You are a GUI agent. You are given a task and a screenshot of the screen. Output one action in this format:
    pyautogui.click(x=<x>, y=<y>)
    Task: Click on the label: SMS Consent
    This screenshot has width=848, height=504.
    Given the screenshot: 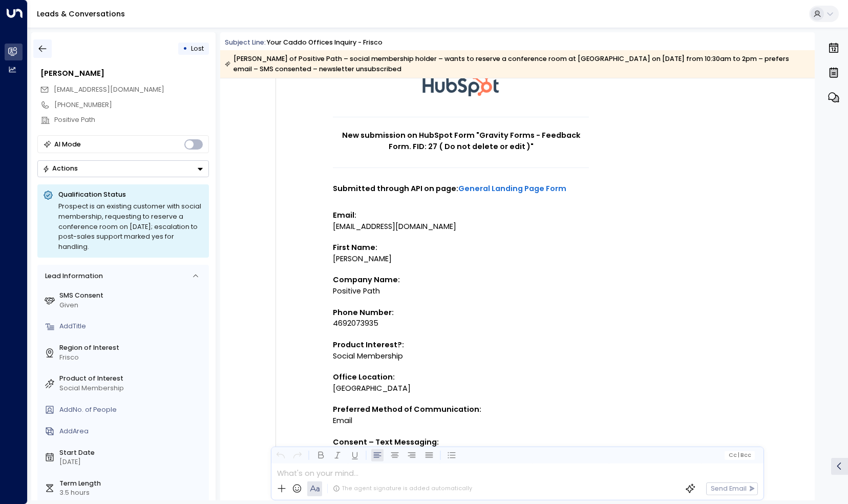 What is the action you would take?
    pyautogui.click(x=132, y=295)
    